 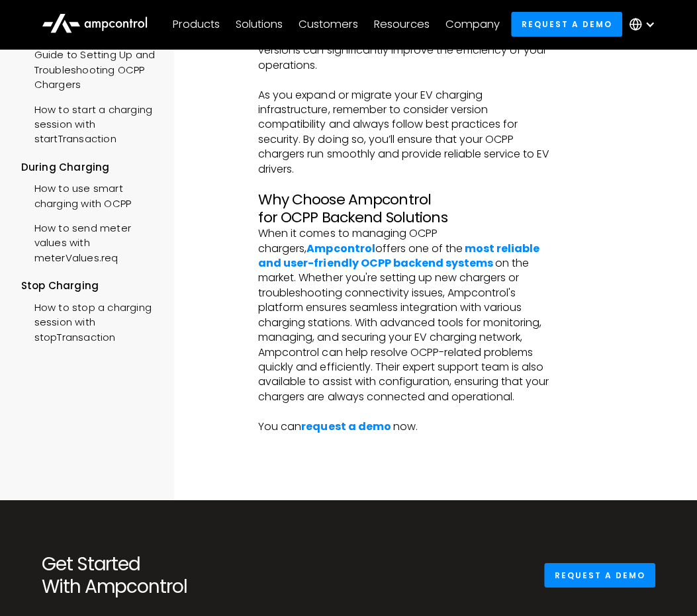 What do you see at coordinates (406, 132) in the screenshot?
I see `p: As you expand or migrate your EV charging infrastructure, remember to consider version compatibil...` at bounding box center [406, 132].